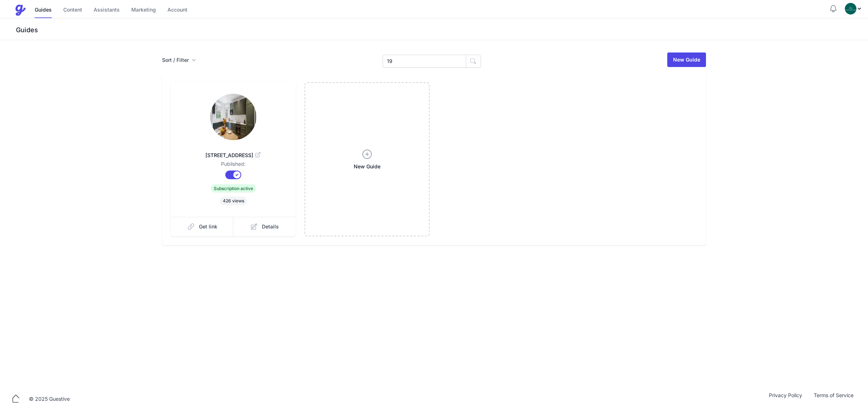 The image size is (868, 412). What do you see at coordinates (143, 10) in the screenshot?
I see `a: Marketing` at bounding box center [143, 10].